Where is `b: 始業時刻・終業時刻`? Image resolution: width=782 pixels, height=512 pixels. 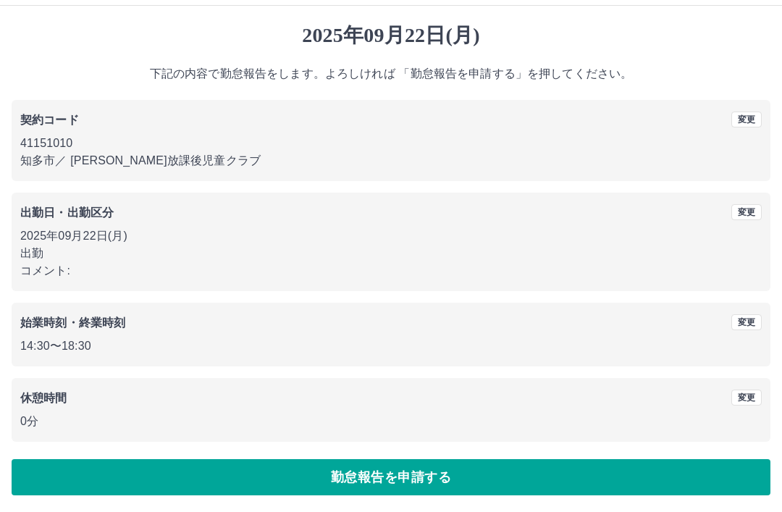
b: 始業時刻・終業時刻 is located at coordinates (72, 322).